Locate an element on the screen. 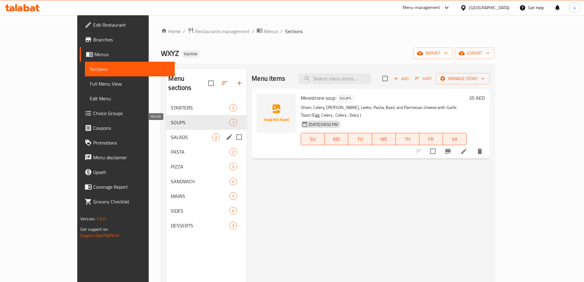  button: import is located at coordinates (433, 53).